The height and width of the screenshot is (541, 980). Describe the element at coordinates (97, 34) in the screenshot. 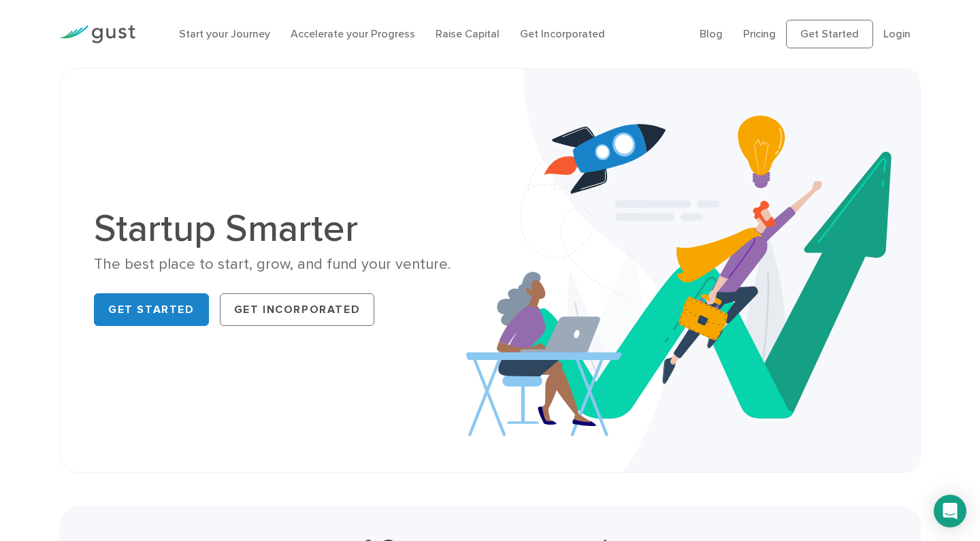

I see `img: Gust Logo` at that location.